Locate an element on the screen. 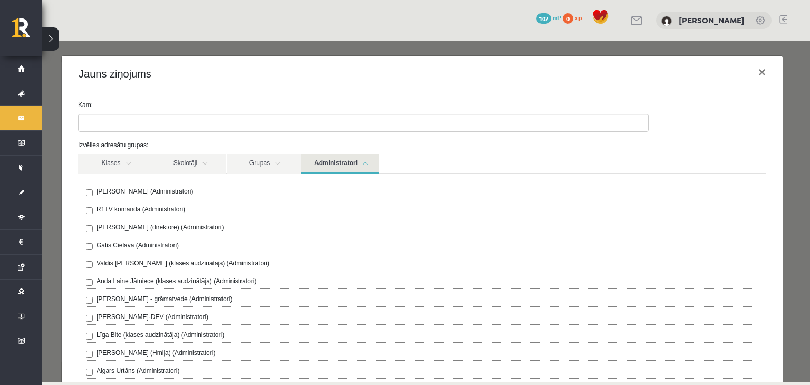  body: Bagātinātā teksta redaktors, wiswyg-editor-47363755315860-1756910609-852 is located at coordinates (343, 16).